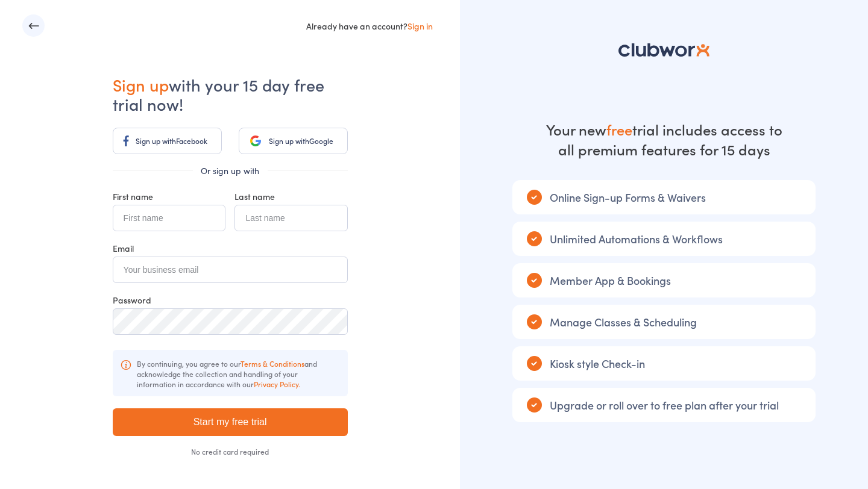  I want to click on div: Manage Classes & Scheduling, so click(664, 321).